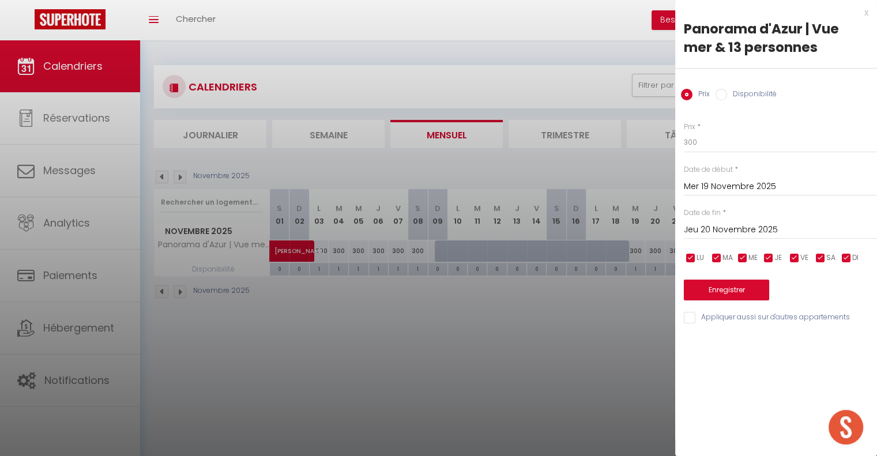 This screenshot has width=877, height=456. I want to click on div: x, so click(771, 13).